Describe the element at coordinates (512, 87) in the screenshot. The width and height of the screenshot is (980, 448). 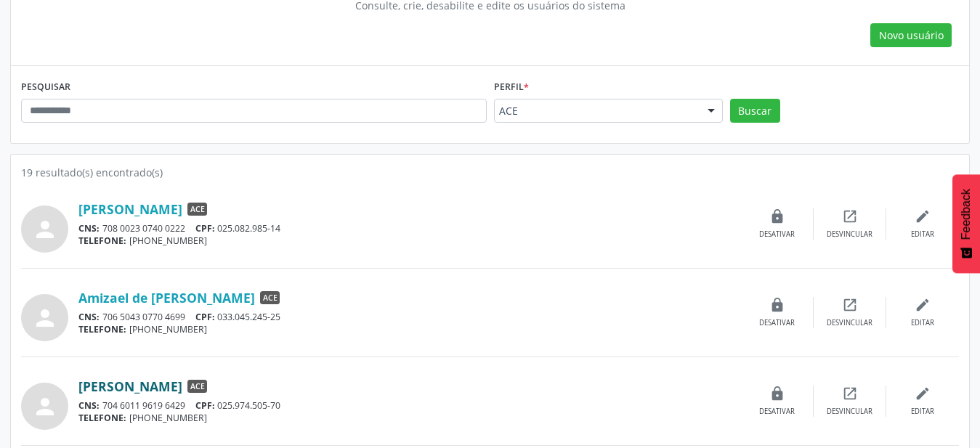
I see `label: Perfil` at that location.